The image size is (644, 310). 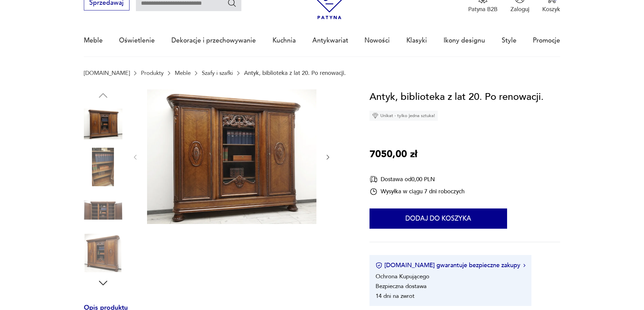 What do you see at coordinates (330, 41) in the screenshot?
I see `a: Antykwariat` at bounding box center [330, 41].